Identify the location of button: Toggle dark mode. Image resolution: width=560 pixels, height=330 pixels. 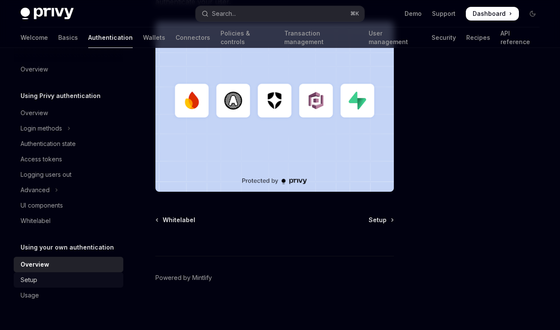
(533, 14).